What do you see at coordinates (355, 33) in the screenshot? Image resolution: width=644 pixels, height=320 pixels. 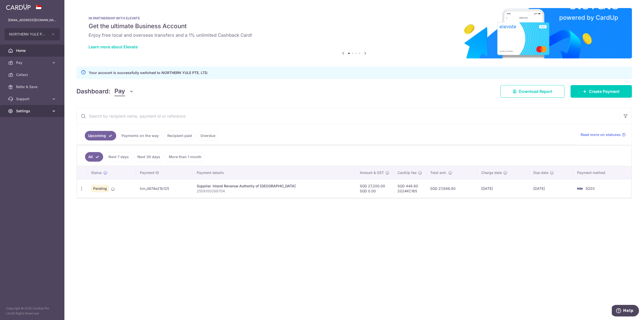 I see `img: Renovation banner` at bounding box center [355, 33].